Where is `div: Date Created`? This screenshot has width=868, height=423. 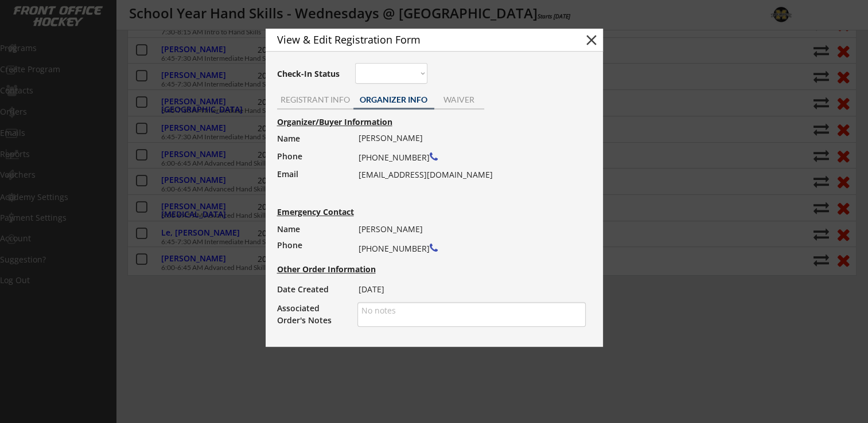 div: Date Created is located at coordinates (312, 290).